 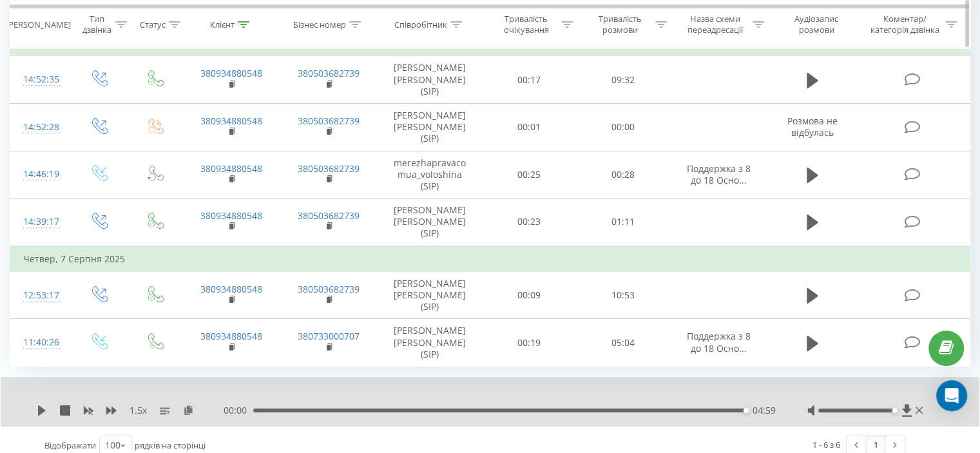 What do you see at coordinates (328, 336) in the screenshot?
I see `a: 380733000707` at bounding box center [328, 336].